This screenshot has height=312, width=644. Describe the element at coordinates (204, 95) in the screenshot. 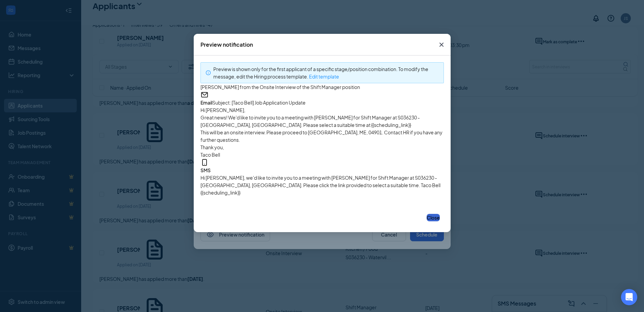

I see `svg: Email` at that location.